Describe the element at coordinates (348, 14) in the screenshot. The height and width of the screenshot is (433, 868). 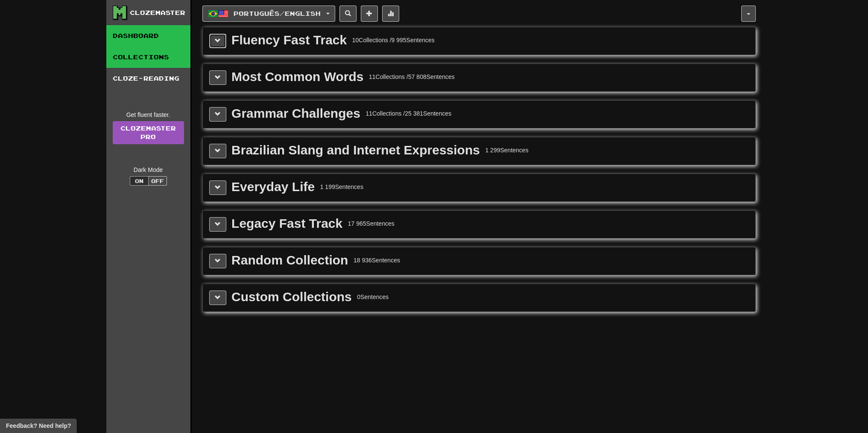
I see `button: Search sentences` at that location.